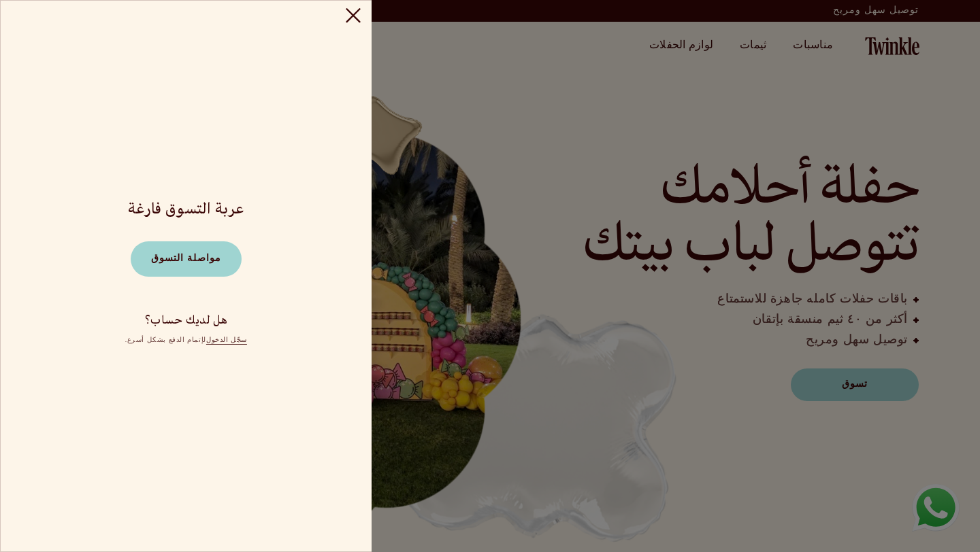 The width and height of the screenshot is (980, 552). Describe the element at coordinates (186, 340) in the screenshot. I see `p: لإتمام الدفع بشكل أسرع.` at that location.